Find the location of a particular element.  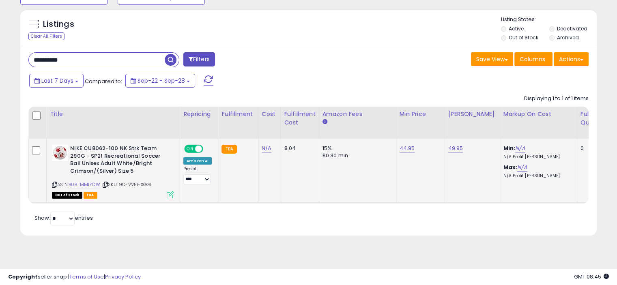

button: Filters is located at coordinates (199, 59).